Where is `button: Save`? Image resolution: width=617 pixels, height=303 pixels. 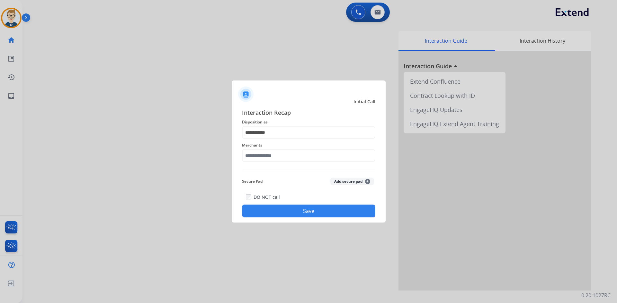 button: Save is located at coordinates (308, 211).